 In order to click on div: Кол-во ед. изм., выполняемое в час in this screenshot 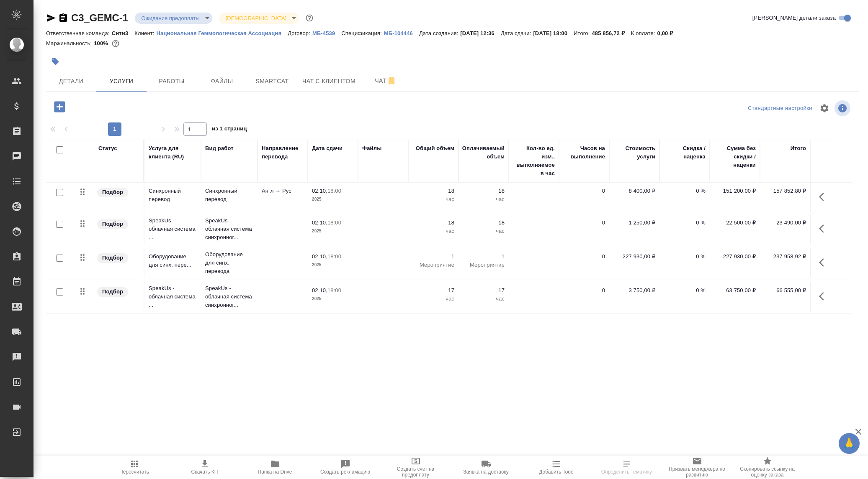, I will do `click(534, 161)`.